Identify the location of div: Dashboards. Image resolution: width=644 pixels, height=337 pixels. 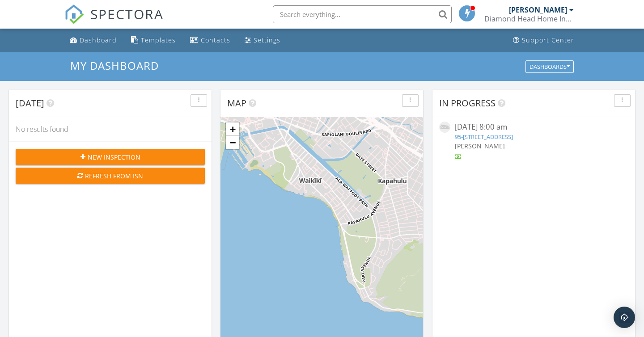
(550, 67).